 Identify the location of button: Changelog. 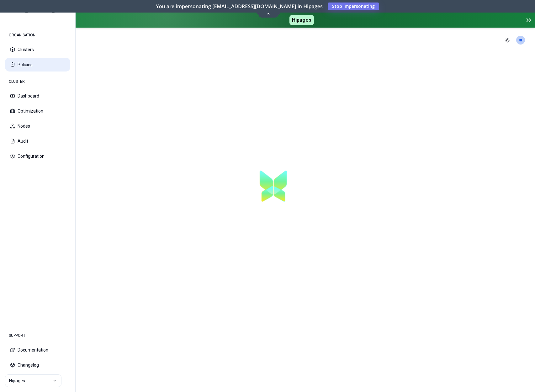
(37, 365).